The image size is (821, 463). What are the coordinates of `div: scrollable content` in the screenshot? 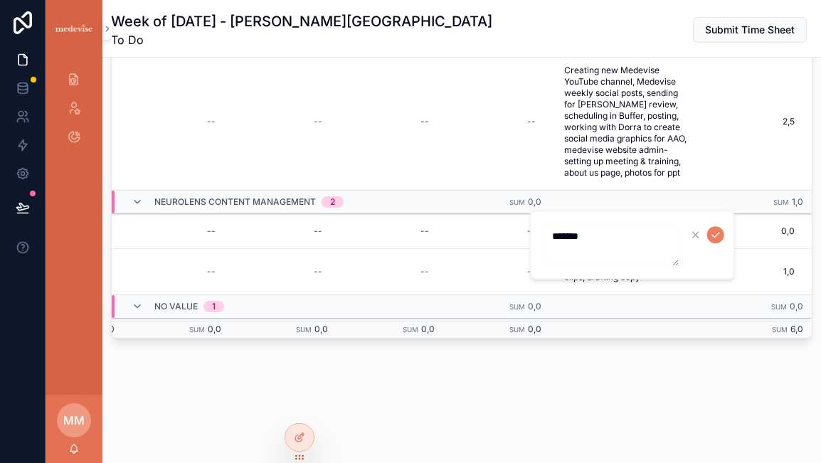 It's located at (74, 112).